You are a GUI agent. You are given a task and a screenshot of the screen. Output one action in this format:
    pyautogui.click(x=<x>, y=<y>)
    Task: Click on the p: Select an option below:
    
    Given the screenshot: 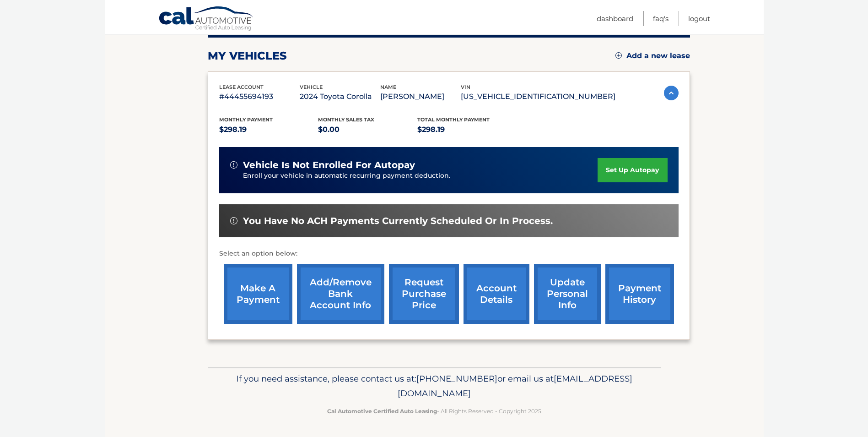 What is the action you would take?
    pyautogui.click(x=448, y=254)
    